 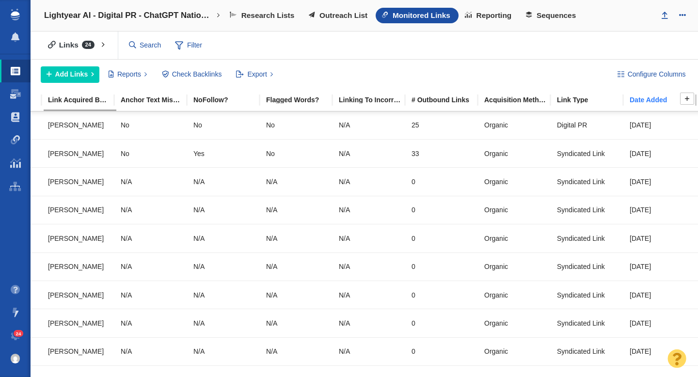 What do you see at coordinates (589, 126) in the screenshot?
I see `td: Digital PR` at bounding box center [589, 126].